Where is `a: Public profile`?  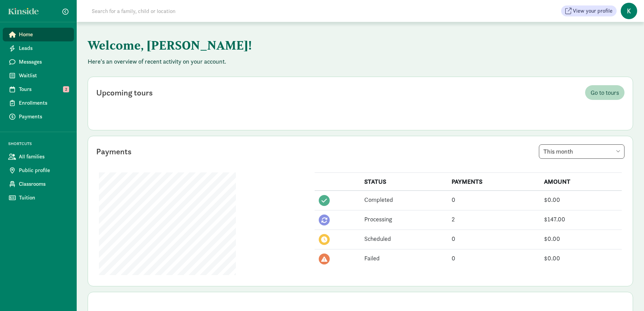
a: Public profile is located at coordinates (38, 171).